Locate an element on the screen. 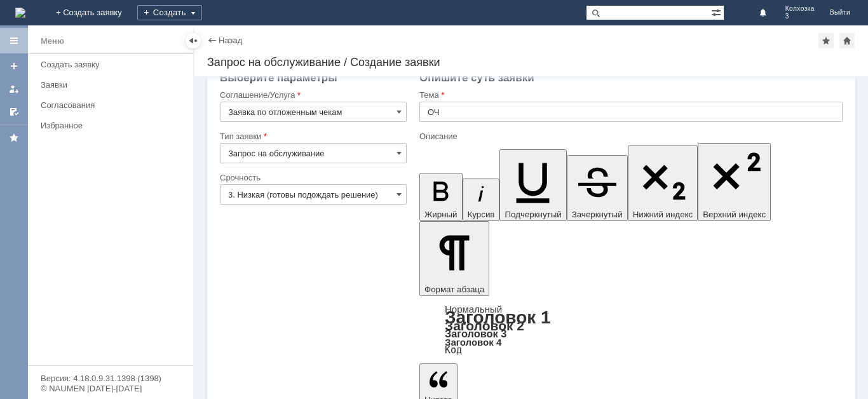  span: Курсив is located at coordinates (481, 214).